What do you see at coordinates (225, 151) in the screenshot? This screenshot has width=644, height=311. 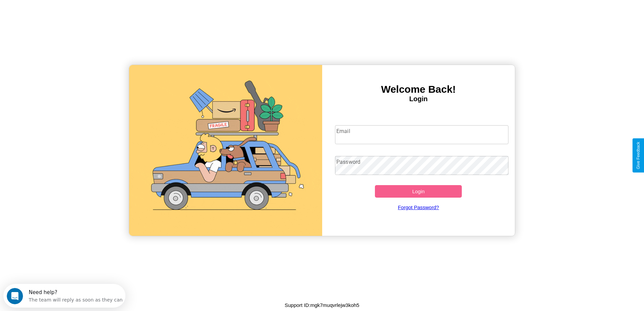 I see `img: gif` at bounding box center [225, 151].